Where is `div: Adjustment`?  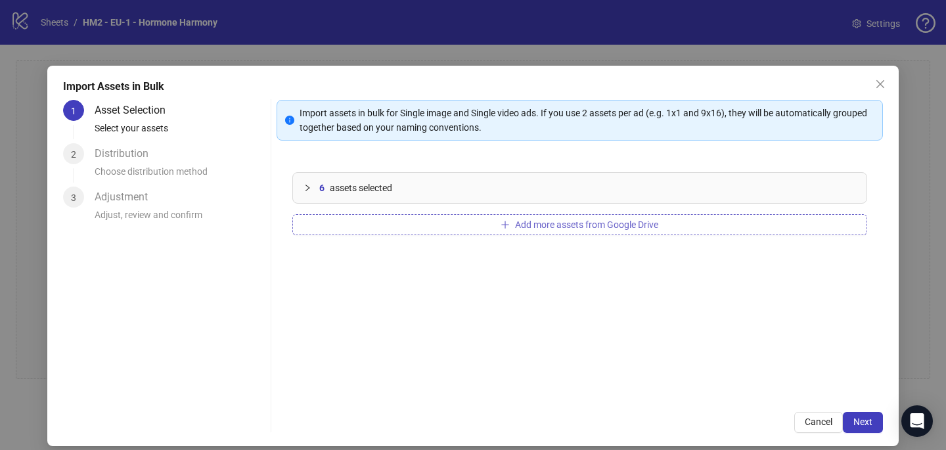 div: Adjustment is located at coordinates (126, 197).